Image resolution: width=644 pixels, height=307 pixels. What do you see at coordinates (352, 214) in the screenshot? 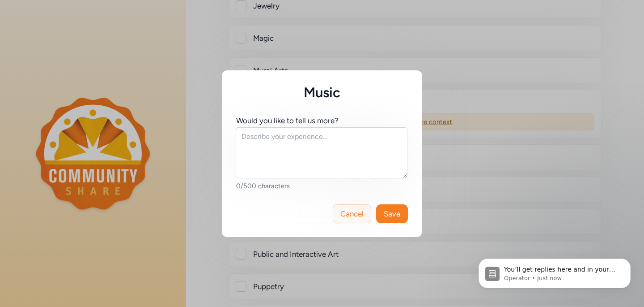
I see `button: Cancel` at bounding box center [352, 214].